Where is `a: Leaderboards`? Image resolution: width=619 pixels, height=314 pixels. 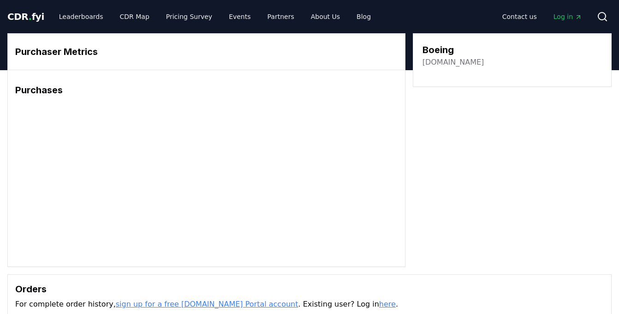
a: Leaderboards is located at coordinates (81, 17).